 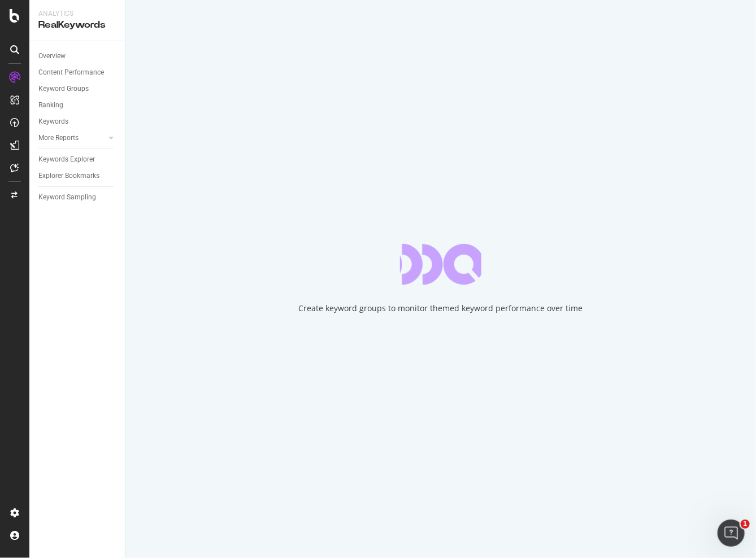 What do you see at coordinates (53, 122) in the screenshot?
I see `div: Keywords` at bounding box center [53, 122].